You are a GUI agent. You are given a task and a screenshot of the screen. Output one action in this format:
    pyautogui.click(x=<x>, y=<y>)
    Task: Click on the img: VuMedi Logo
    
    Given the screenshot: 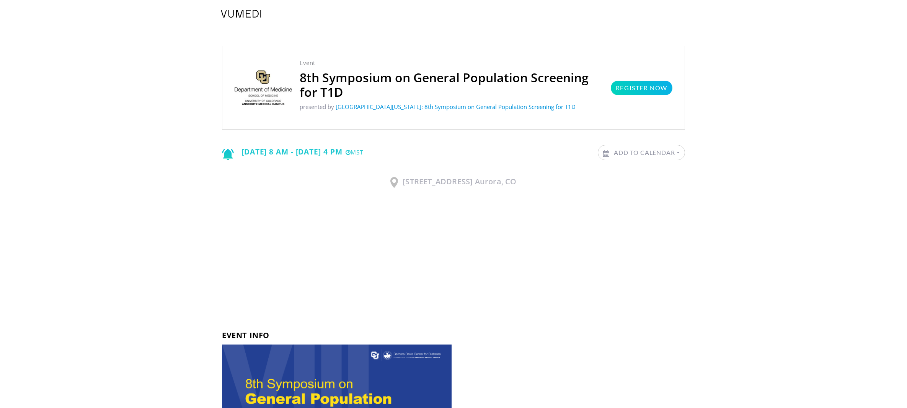 What is the action you would take?
    pyautogui.click(x=241, y=14)
    